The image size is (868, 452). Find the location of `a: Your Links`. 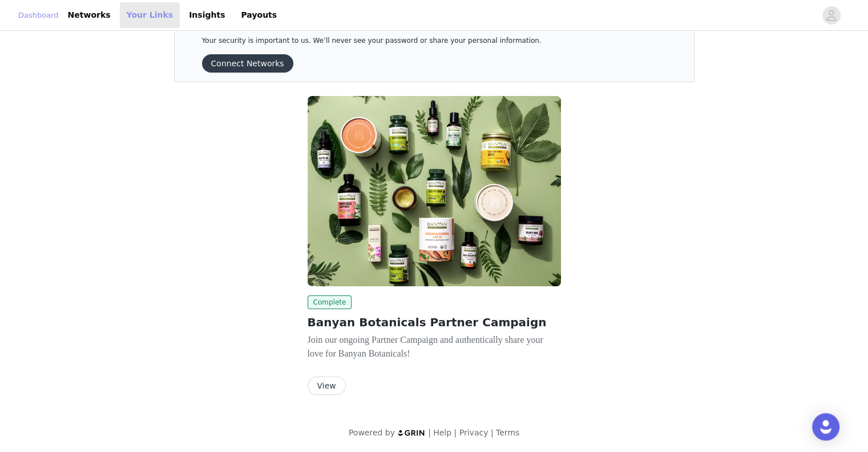

a: Your Links is located at coordinates (150, 15).